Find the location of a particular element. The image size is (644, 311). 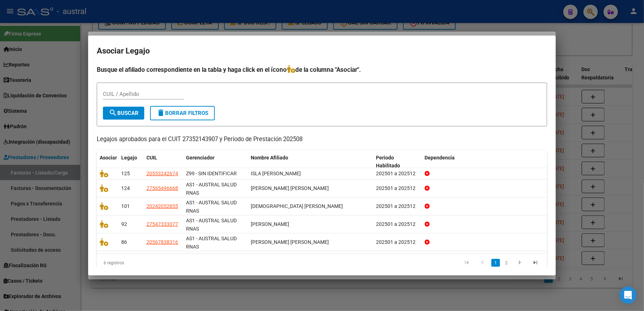

span: 20567838316 is located at coordinates (162, 242).